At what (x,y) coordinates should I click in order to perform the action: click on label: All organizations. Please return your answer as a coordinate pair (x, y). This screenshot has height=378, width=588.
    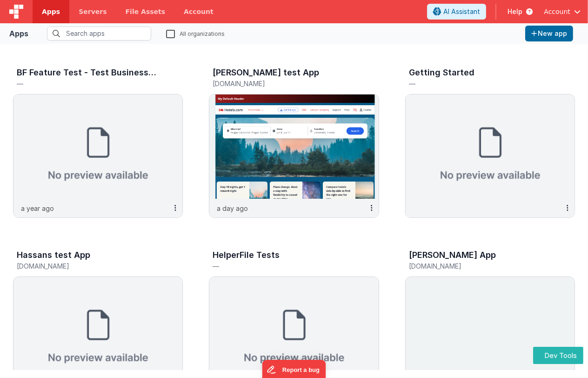
    Looking at the image, I should click on (195, 33).